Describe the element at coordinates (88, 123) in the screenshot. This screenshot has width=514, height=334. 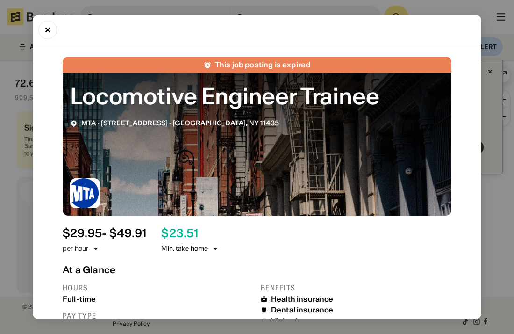
I see `a: MTA` at that location.